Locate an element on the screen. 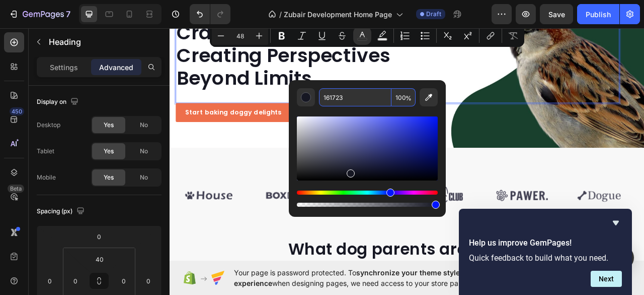  button: Publish is located at coordinates (598, 14).